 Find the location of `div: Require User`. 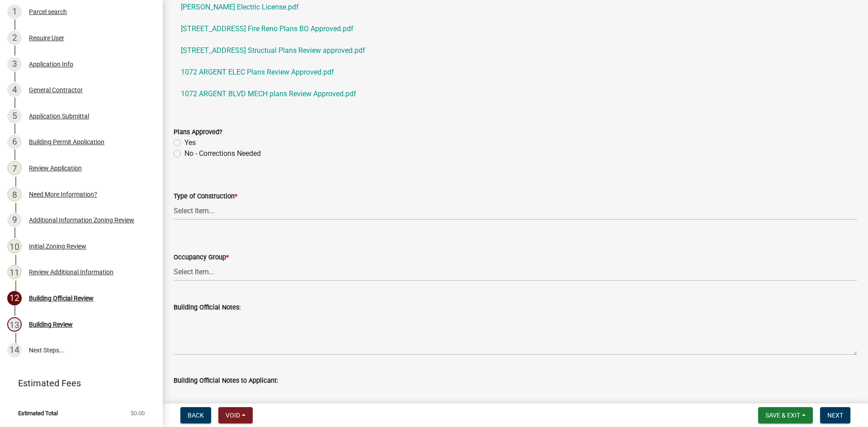

div: Require User is located at coordinates (46, 38).